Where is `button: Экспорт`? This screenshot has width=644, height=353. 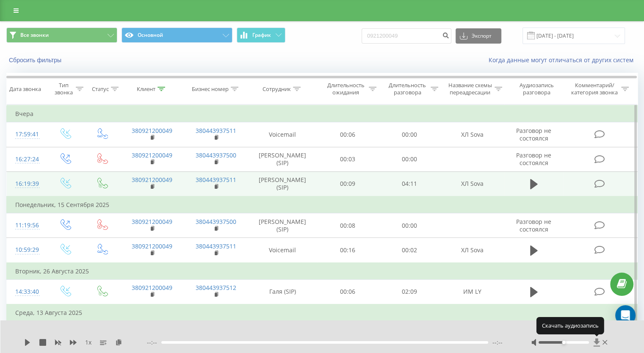 button: Экспорт is located at coordinates (478, 36).